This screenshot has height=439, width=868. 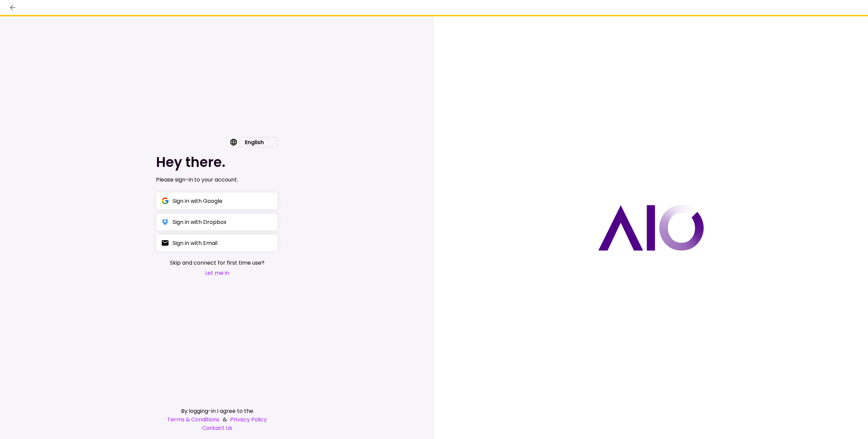 What do you see at coordinates (217, 263) in the screenshot?
I see `span: Skip and connect for first time use?` at bounding box center [217, 263].